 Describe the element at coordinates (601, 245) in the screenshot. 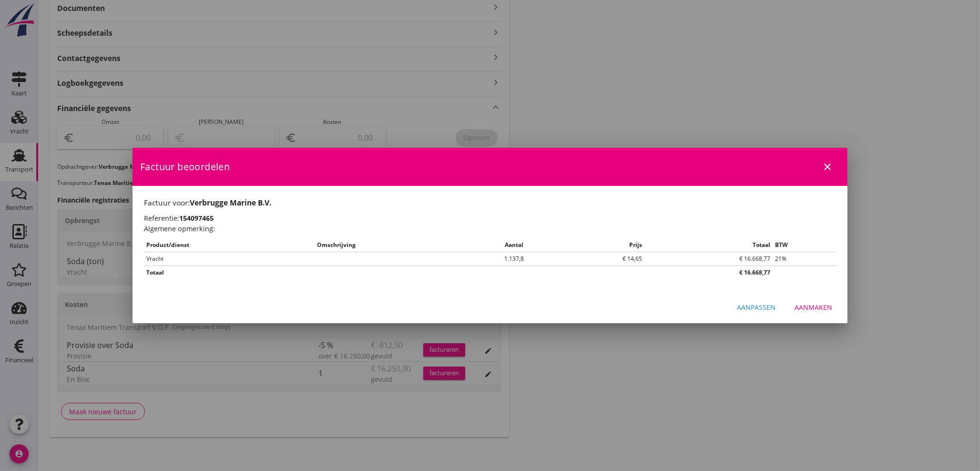

I see `th: Prijs` at that location.